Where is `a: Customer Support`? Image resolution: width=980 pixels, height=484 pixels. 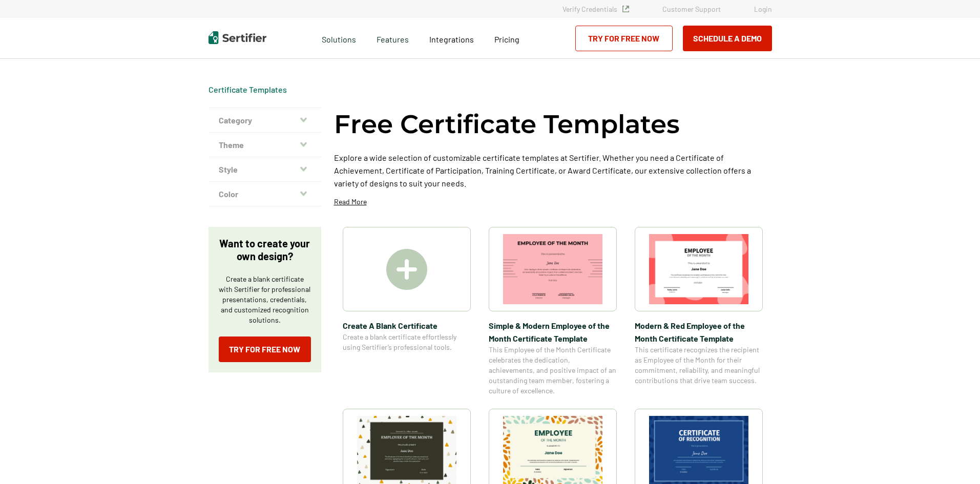
a: Customer Support is located at coordinates (692, 9).